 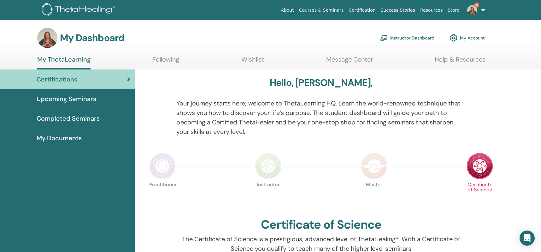 What do you see at coordinates (398, 10) in the screenshot?
I see `a: Success Stories` at bounding box center [398, 10].